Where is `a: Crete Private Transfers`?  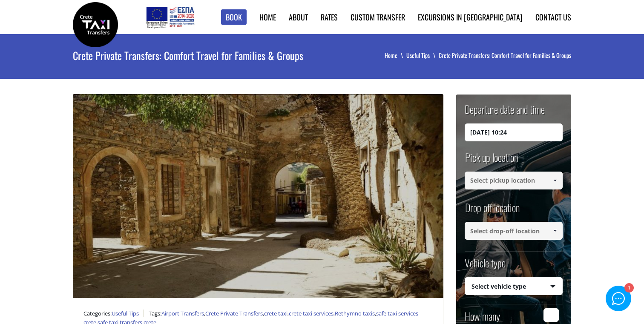
a: Crete Private Transfers is located at coordinates (234, 313).